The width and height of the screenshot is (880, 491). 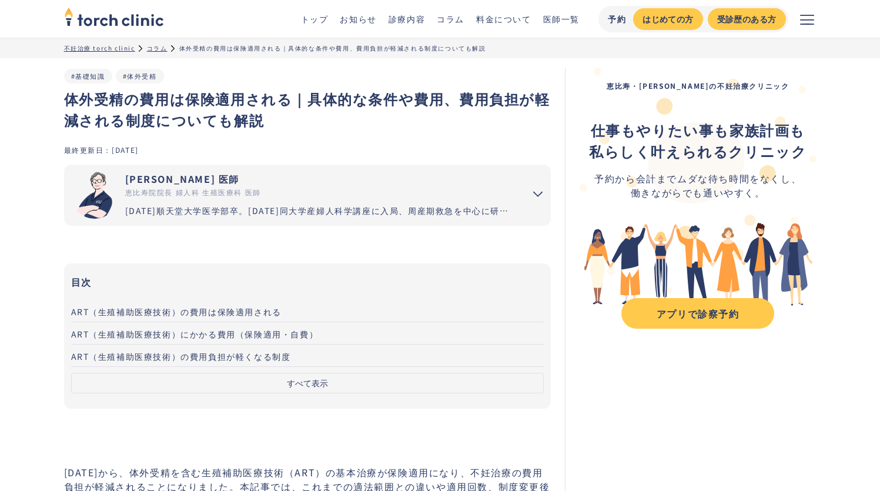 What do you see at coordinates (114, 16) in the screenshot?
I see `img: torch clinic` at bounding box center [114, 16].